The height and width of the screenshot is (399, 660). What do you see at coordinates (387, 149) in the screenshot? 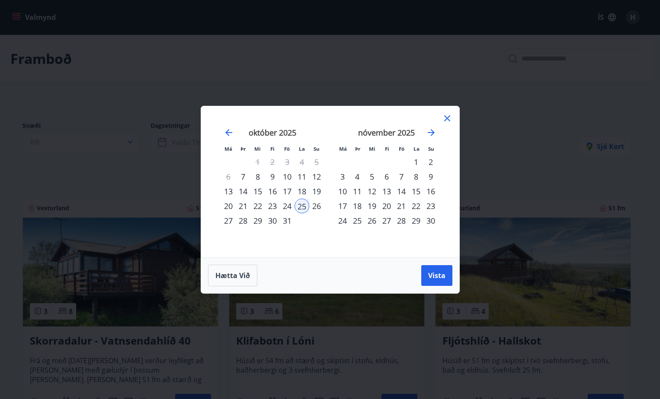
I see `small: Fi` at bounding box center [387, 149].